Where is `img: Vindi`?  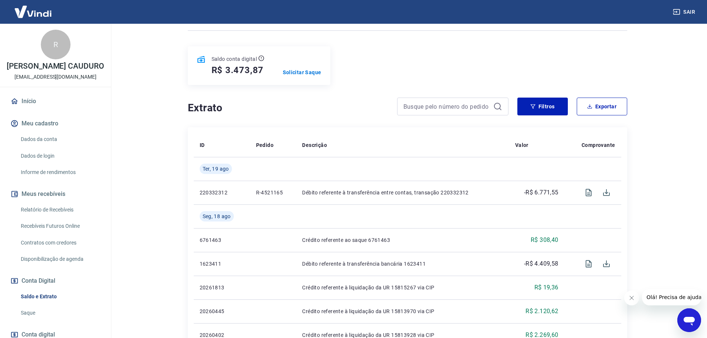 img: Vindi is located at coordinates (33, 12).